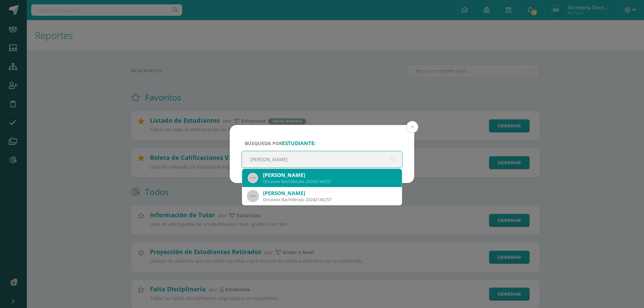  What do you see at coordinates (322, 159) in the screenshot?
I see `input: ej. Nicholas Alekzander, etc.` at bounding box center [322, 159].